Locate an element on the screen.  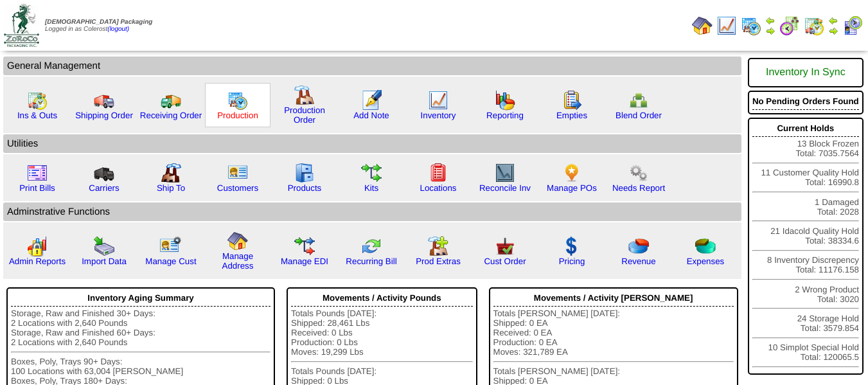
a: Locations is located at coordinates (438, 188).